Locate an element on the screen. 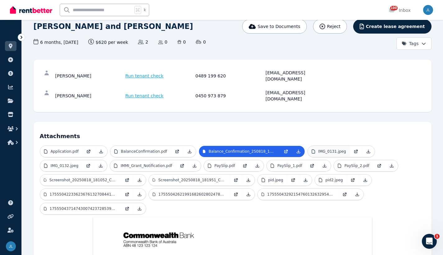 This screenshot has width=443, height=255. a: 17555042233623676132708441565285.jpg is located at coordinates (81, 194).